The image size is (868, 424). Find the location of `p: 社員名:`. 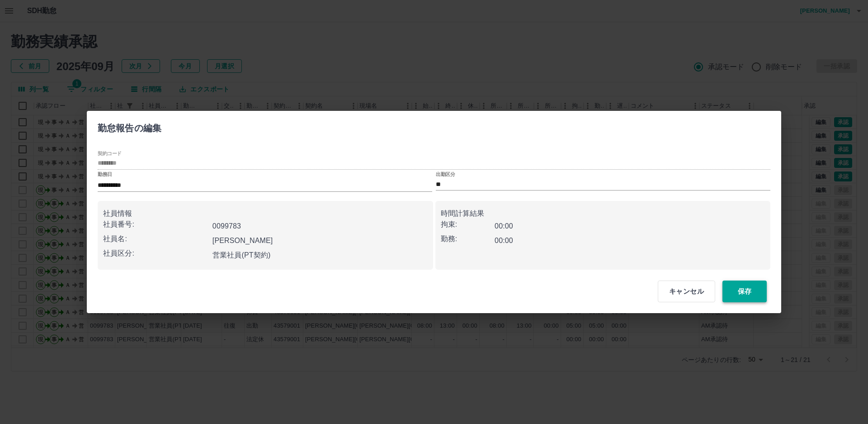

p: 社員名: is located at coordinates (156, 239).